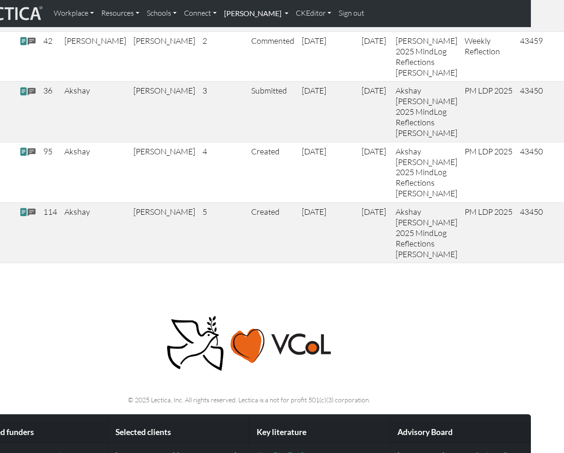 The image size is (564, 453). What do you see at coordinates (178, 432) in the screenshot?
I see `div: Selected clients` at bounding box center [178, 432].